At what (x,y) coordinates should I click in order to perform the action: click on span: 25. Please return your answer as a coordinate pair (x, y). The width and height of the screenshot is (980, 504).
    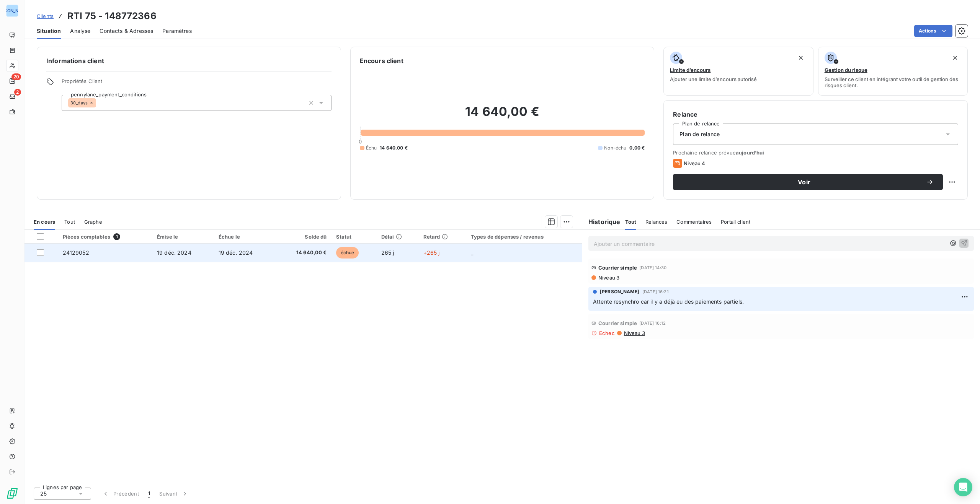
    Looking at the image, I should click on (44, 494).